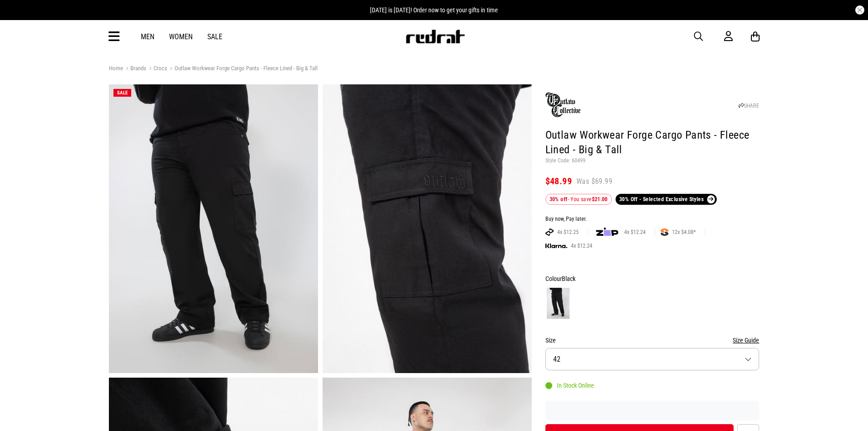 Image resolution: width=868 pixels, height=431 pixels. Describe the element at coordinates (653, 359) in the screenshot. I see `button: 42` at that location.